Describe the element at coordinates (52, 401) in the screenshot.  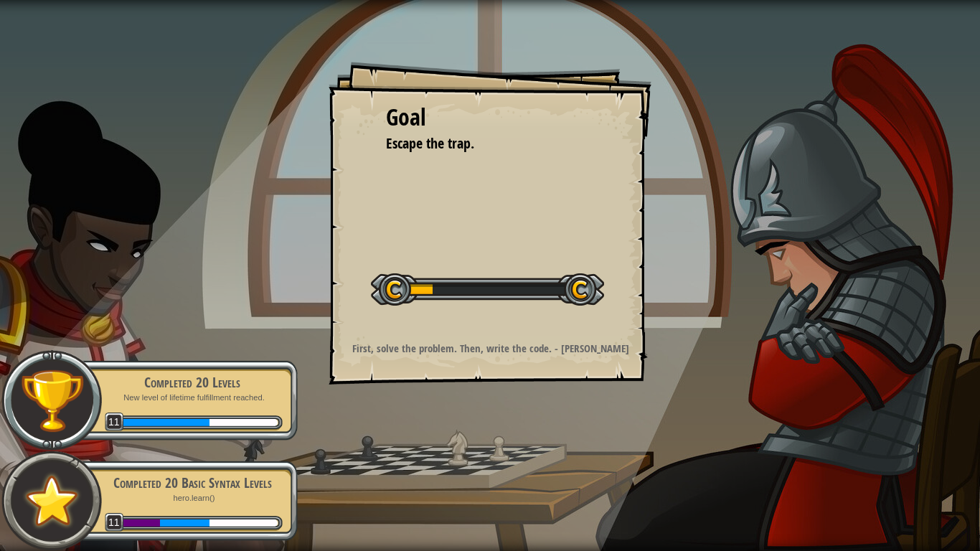
I see `img: trophy.png` at that location.